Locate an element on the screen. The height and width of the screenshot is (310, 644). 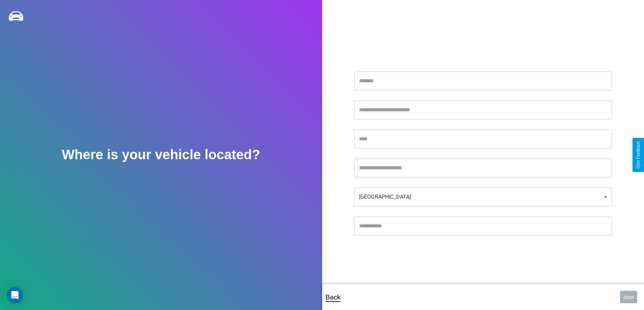
p: Back is located at coordinates (333, 297).